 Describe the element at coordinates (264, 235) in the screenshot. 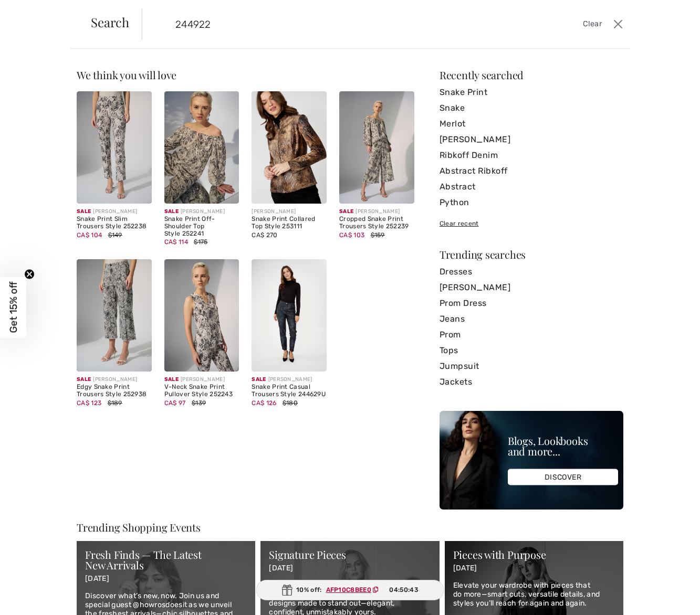

I see `span: CA$ 270` at that location.